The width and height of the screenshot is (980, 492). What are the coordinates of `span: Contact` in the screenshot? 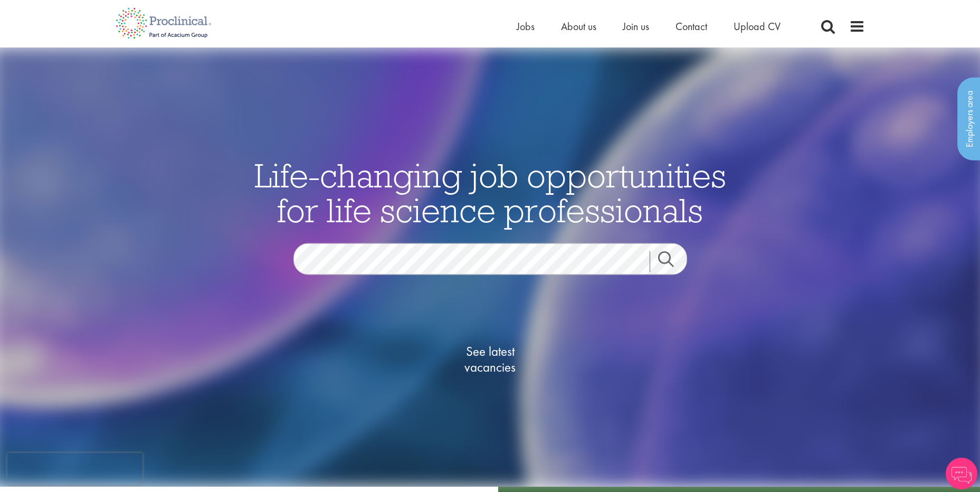 It's located at (691, 26).